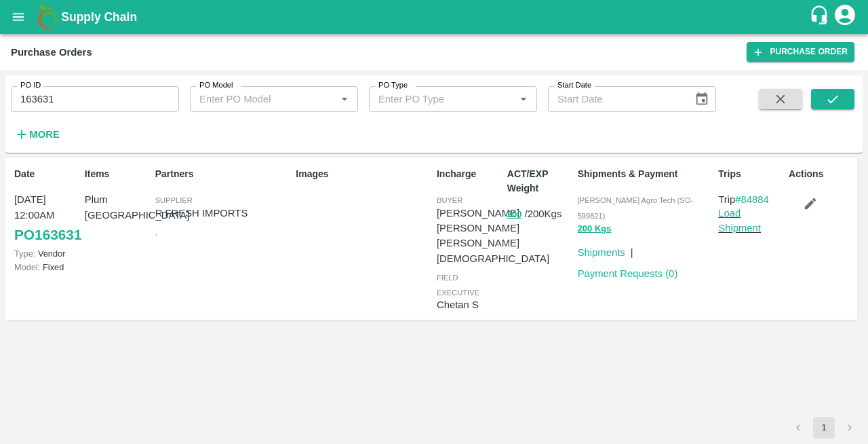 Image resolution: width=868 pixels, height=444 pixels. I want to click on div: account of current user, so click(845, 17).